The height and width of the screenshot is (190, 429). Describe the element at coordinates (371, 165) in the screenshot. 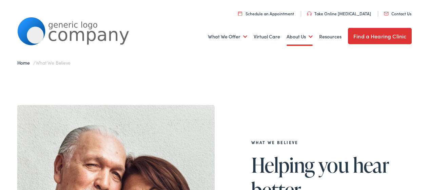

I see `span: hear` at that location.